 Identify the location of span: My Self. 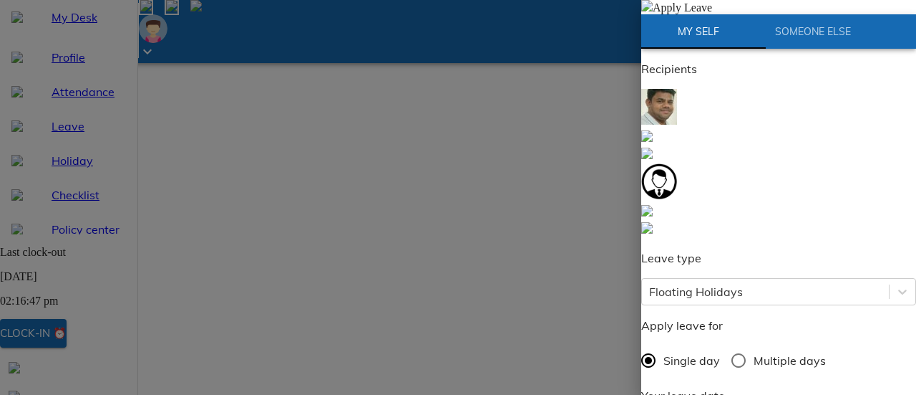
(699, 32).